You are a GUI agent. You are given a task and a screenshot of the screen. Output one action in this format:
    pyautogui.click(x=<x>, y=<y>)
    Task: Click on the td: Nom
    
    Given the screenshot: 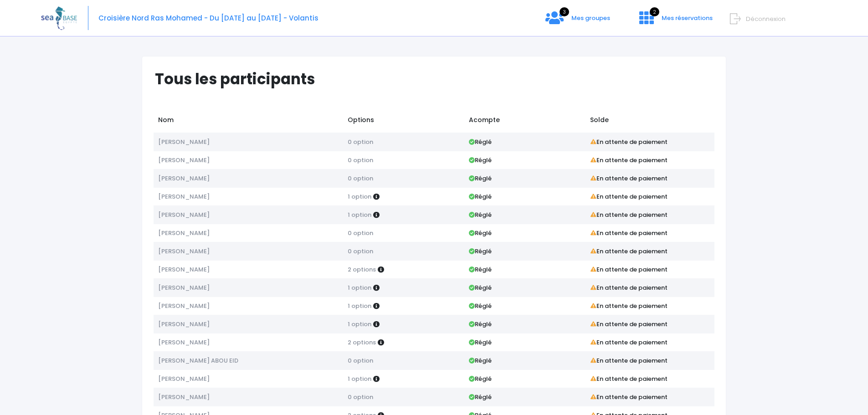 What is the action you would take?
    pyautogui.click(x=248, y=122)
    